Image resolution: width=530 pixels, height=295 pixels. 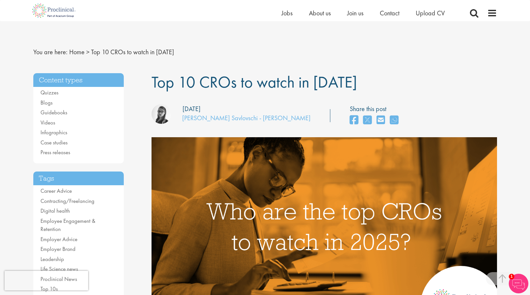 What do you see at coordinates (430, 13) in the screenshot?
I see `a: Upload CV` at bounding box center [430, 13].